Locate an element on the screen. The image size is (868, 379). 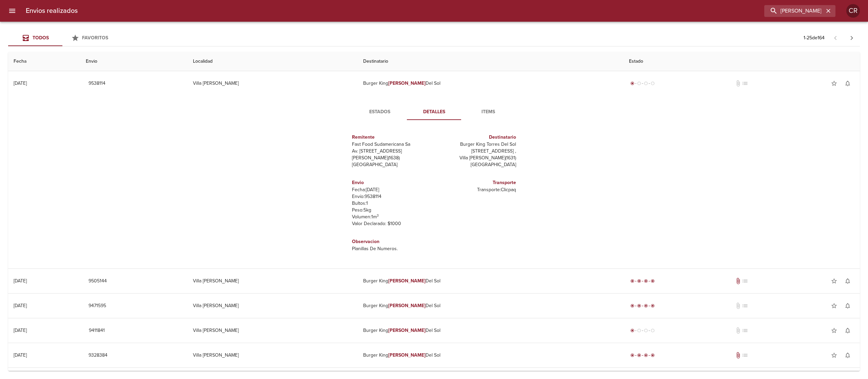
h6: Envios realizados is located at coordinates (52, 11).